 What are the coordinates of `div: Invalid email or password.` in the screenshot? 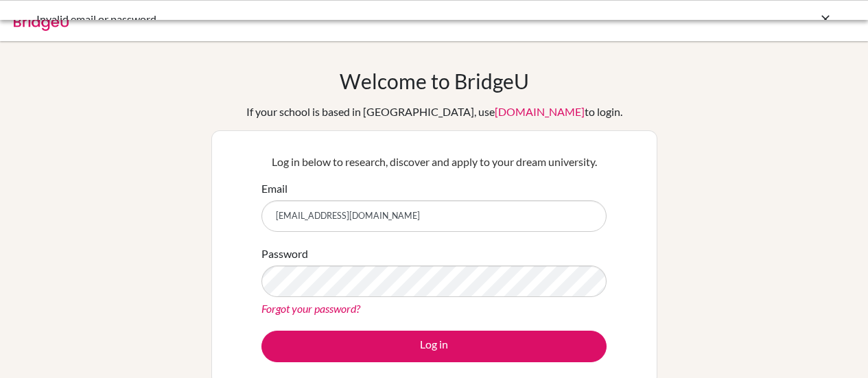 It's located at (331, 20).